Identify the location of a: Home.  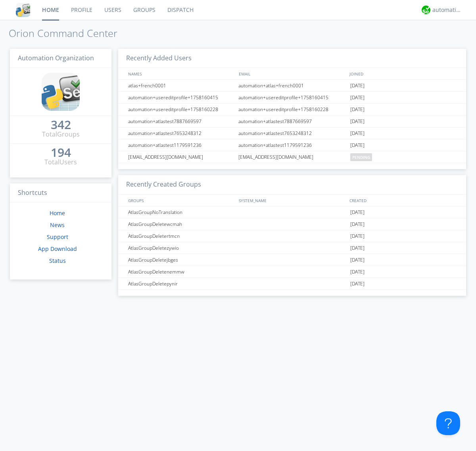
(57, 213).